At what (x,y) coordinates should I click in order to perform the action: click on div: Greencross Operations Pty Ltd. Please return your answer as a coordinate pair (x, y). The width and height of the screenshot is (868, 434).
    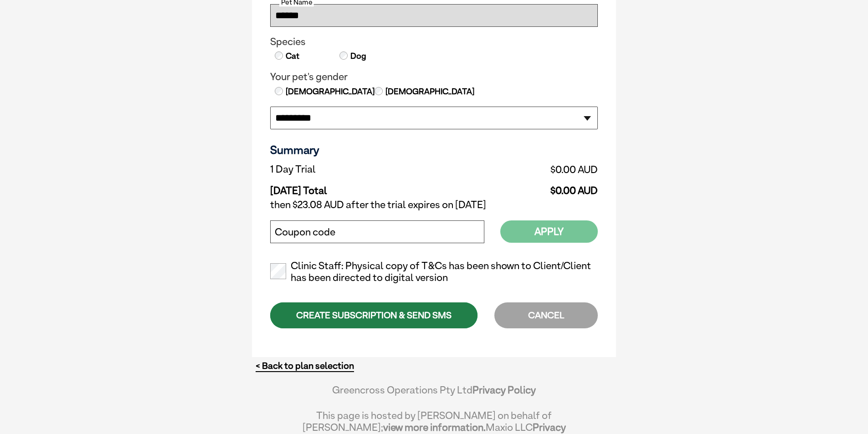
    Looking at the image, I should click on (434, 394).